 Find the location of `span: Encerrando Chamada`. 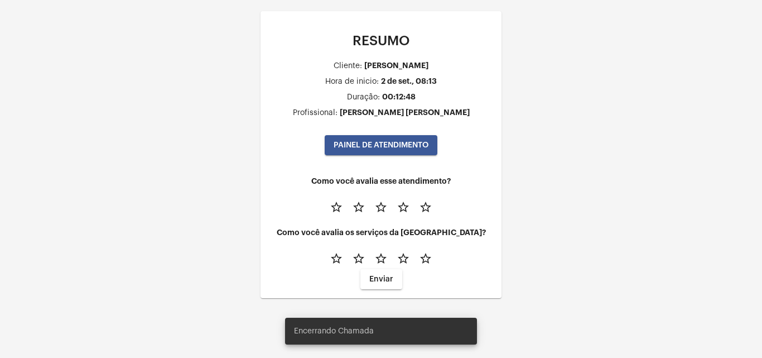

span: Encerrando Chamada is located at coordinates (334, 331).